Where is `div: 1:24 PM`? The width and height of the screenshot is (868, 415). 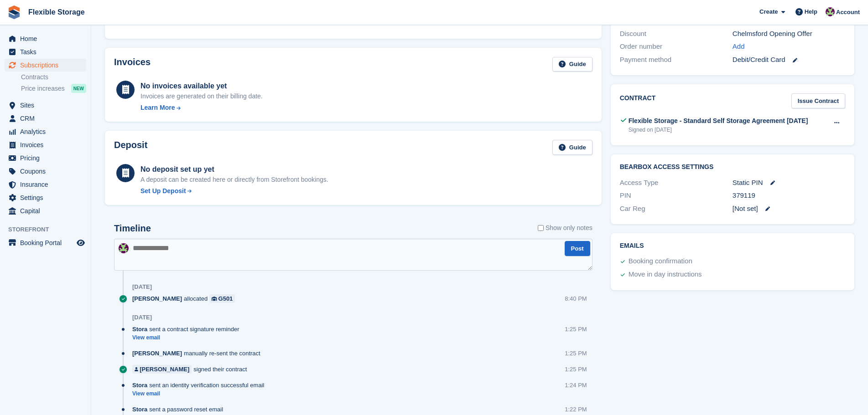 div: 1:24 PM is located at coordinates (576, 385).